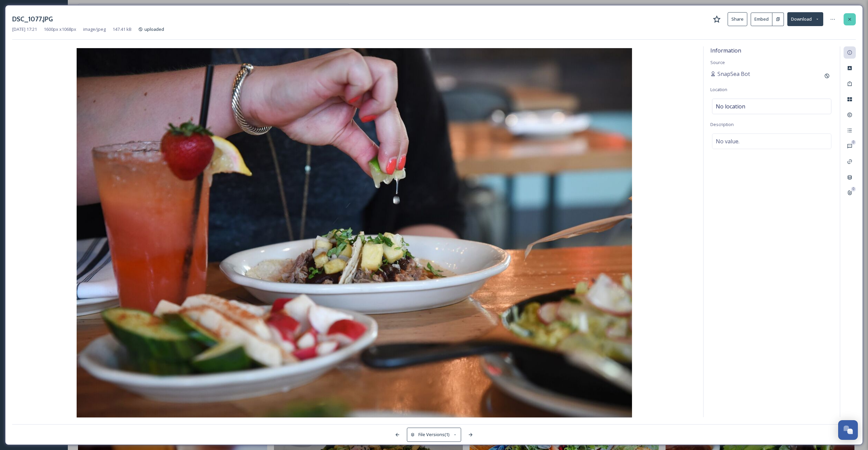  Describe the element at coordinates (719, 89) in the screenshot. I see `span: Location` at that location.